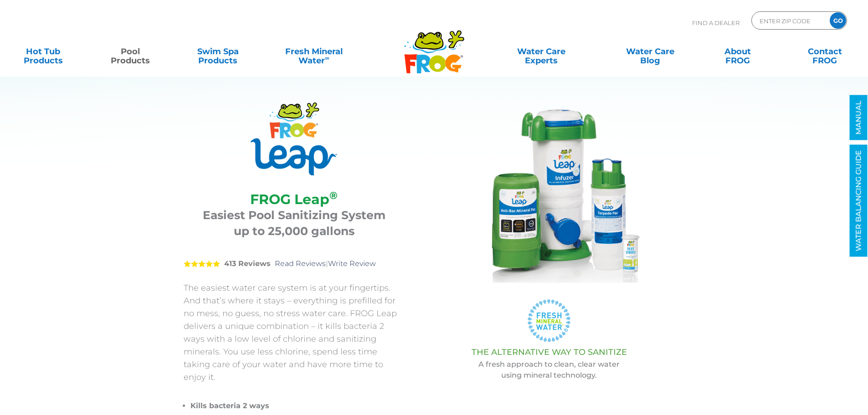  I want to click on img: Frog Products Logo, so click(434, 46).